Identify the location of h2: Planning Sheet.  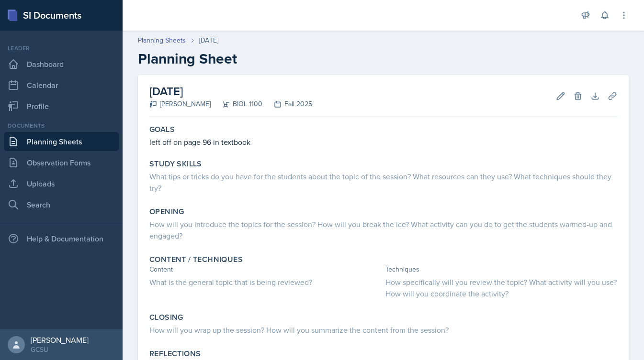
(383, 59).